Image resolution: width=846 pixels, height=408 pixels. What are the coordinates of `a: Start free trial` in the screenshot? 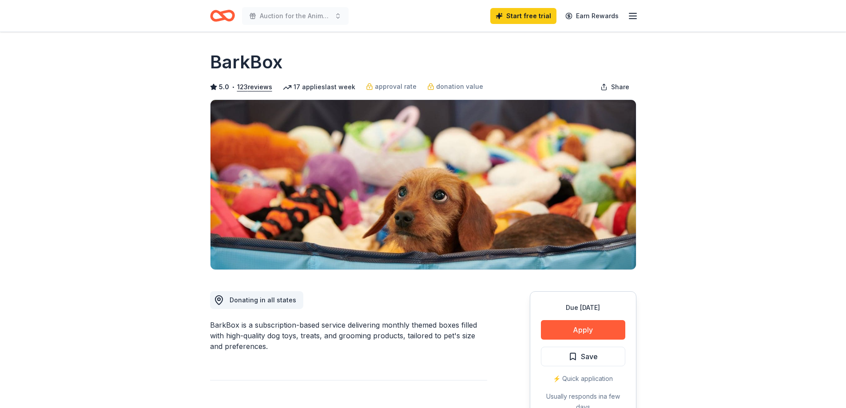 It's located at (523, 16).